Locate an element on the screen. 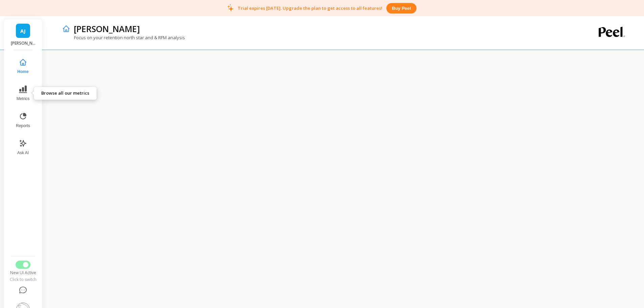  div: New UI Active is located at coordinates (23, 273).